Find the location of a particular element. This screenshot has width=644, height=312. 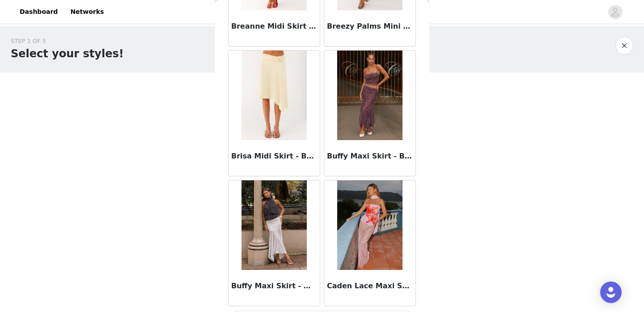

div: Open Intercom Messenger is located at coordinates (611, 292).